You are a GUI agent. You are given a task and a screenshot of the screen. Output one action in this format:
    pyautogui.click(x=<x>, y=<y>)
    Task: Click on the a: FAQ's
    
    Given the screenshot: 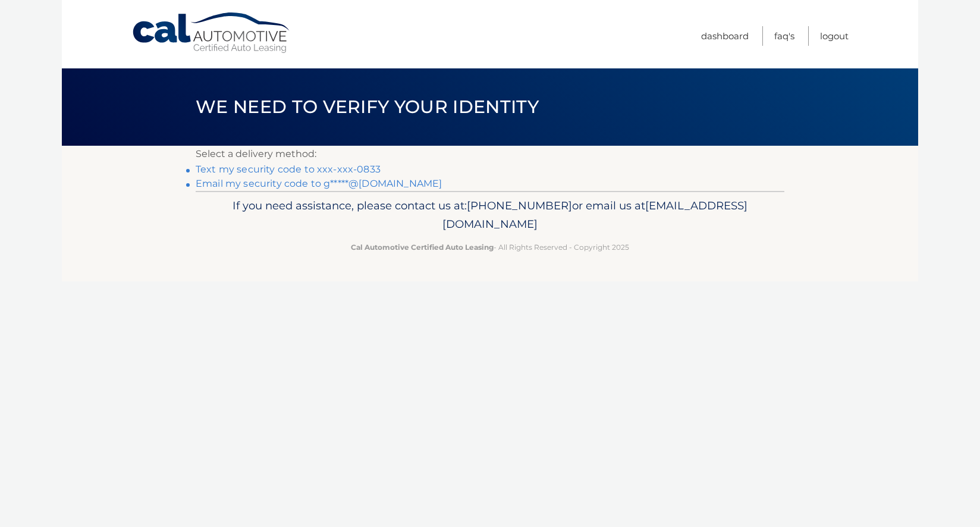 What is the action you would take?
    pyautogui.click(x=785, y=35)
    